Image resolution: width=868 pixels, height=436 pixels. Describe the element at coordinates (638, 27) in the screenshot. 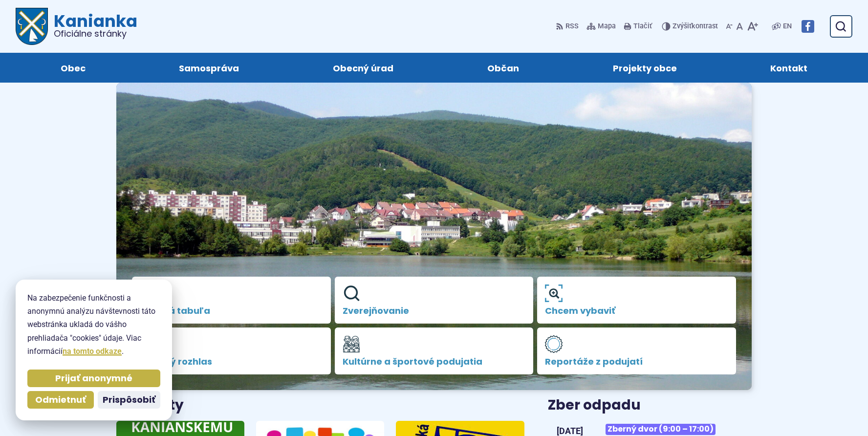

I see `button: Tlačiť` at that location.